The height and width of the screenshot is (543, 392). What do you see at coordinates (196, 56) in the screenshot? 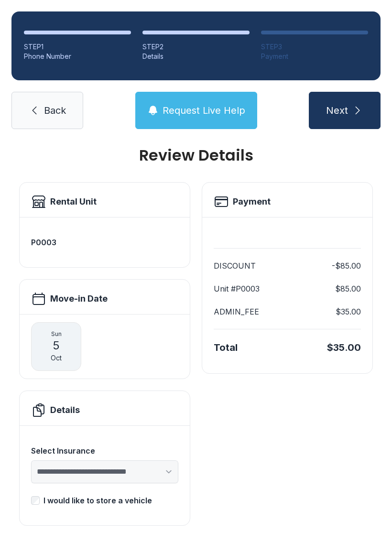
I see `div: Details` at bounding box center [196, 56].